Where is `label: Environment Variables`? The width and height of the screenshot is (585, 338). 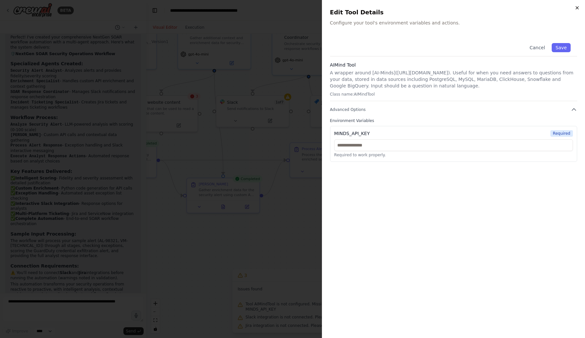 label: Environment Variables is located at coordinates (453, 121).